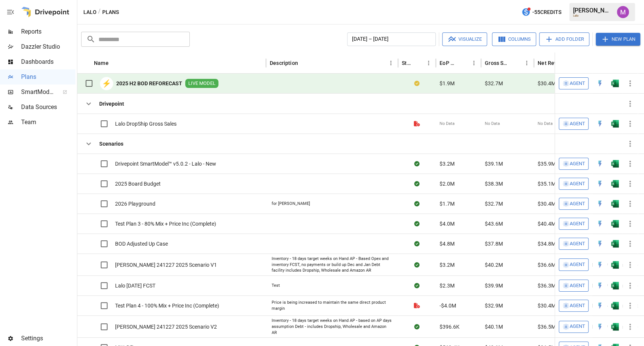  Describe the element at coordinates (417, 124) in the screenshot. I see `div: File is not a valid Drivepoint model` at that location.